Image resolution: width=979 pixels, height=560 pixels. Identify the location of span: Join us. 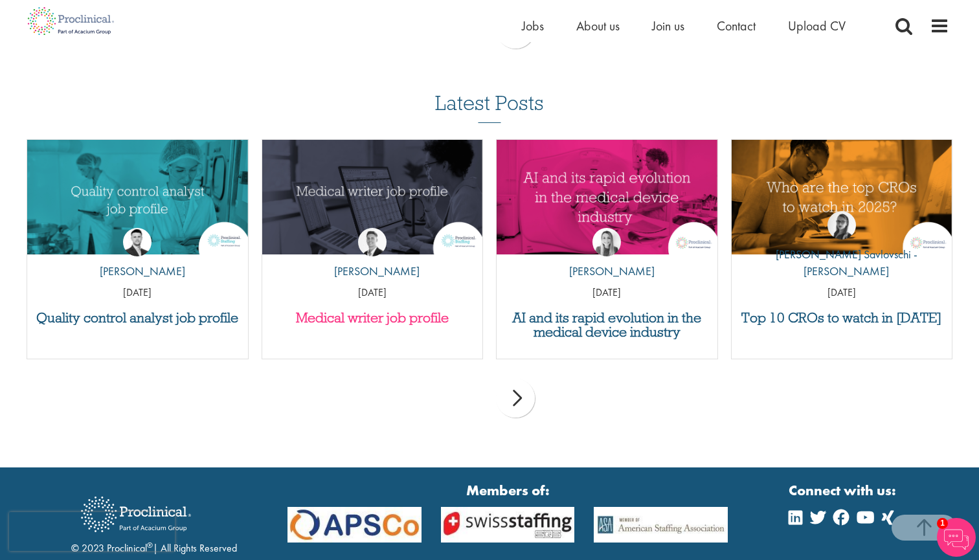
(669, 26).